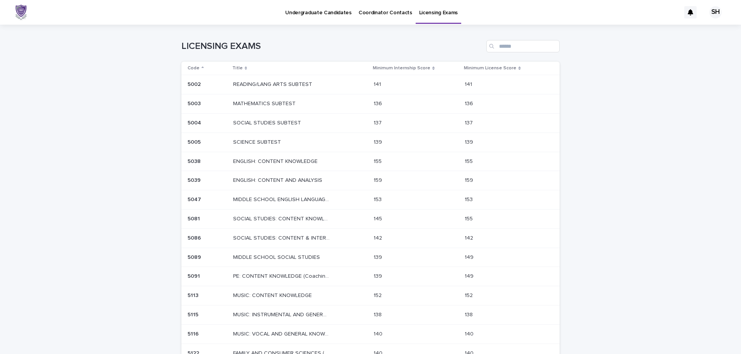  What do you see at coordinates (276, 161) in the screenshot?
I see `p: ENGLISH: CONTENT KNOWLEDGE` at bounding box center [276, 161].